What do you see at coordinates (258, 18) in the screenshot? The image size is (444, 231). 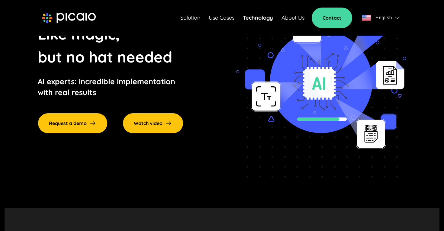 I see `a: Technology` at bounding box center [258, 18].